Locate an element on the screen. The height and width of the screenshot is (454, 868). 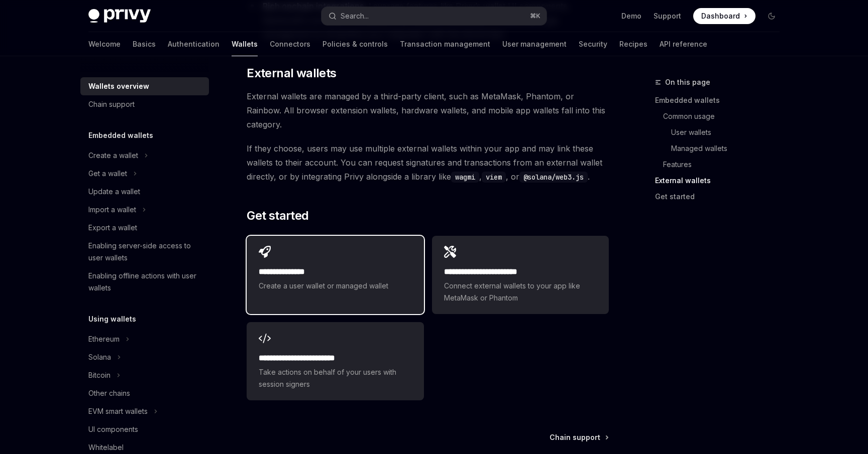
div: Chain support is located at coordinates (111, 104).